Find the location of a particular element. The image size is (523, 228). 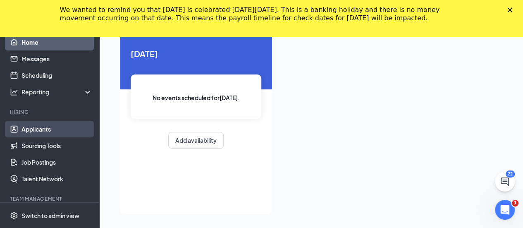

svg: Settings is located at coordinates (14, 215).